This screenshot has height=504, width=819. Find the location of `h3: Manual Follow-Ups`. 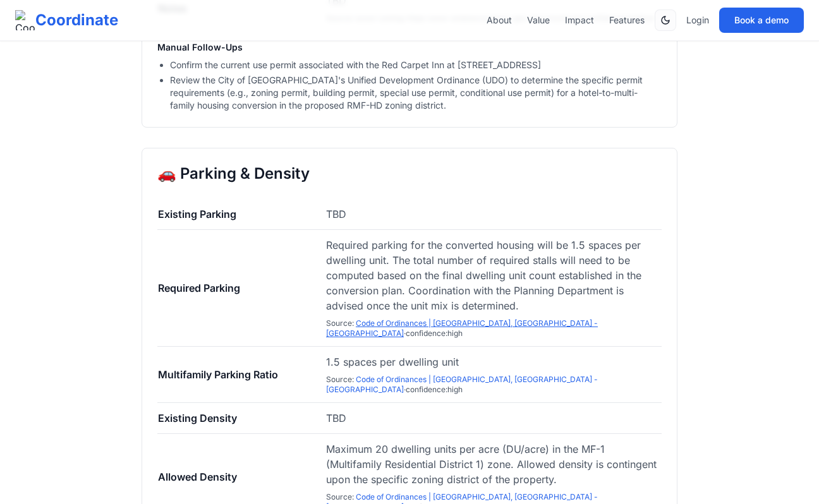

h3: Manual Follow-Ups is located at coordinates (409, 47).